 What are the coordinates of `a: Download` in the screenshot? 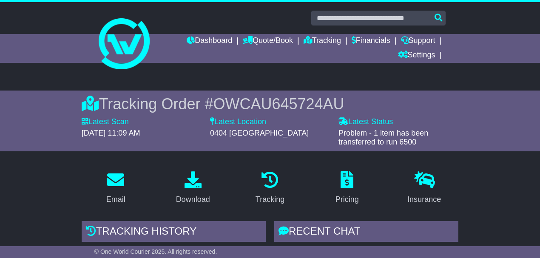 It's located at (193, 189).